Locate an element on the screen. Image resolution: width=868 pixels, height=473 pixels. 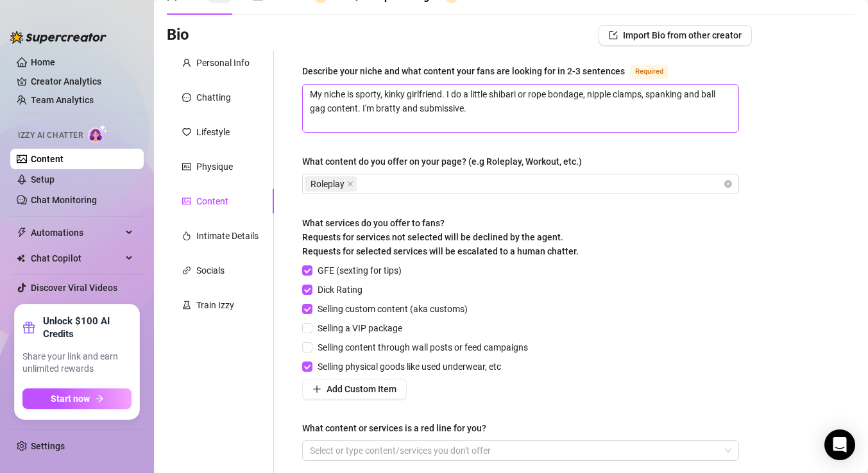
img: AI Chatter is located at coordinates (97, 133).